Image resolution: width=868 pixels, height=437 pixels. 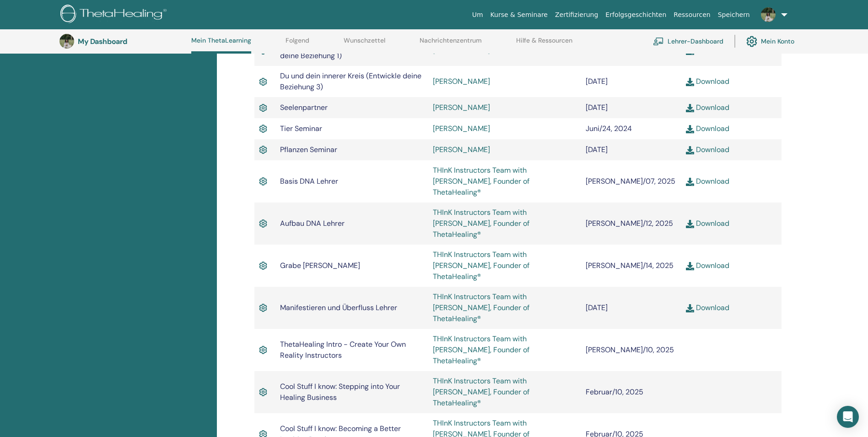 I want to click on a: Ressourcen, so click(x=692, y=15).